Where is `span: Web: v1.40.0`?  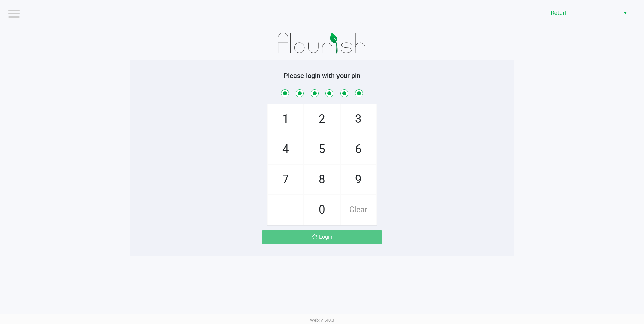 span: Web: v1.40.0 is located at coordinates (322, 320).